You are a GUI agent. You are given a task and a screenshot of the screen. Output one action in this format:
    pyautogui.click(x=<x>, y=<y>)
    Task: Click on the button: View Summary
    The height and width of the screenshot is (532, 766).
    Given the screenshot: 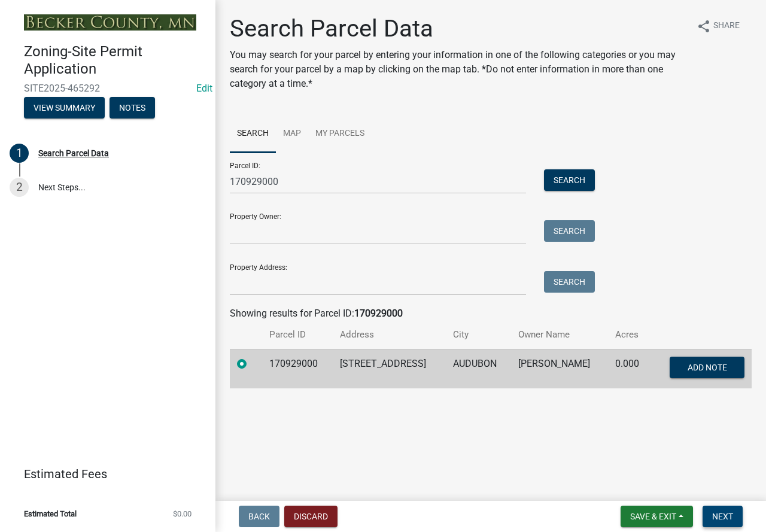 What is the action you would take?
    pyautogui.click(x=64, y=108)
    